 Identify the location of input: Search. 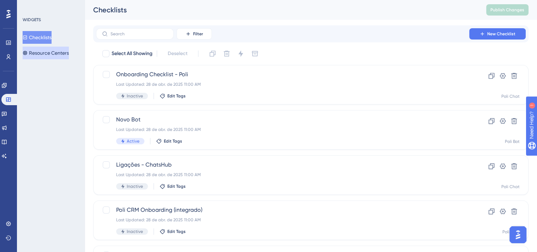
(139, 34).